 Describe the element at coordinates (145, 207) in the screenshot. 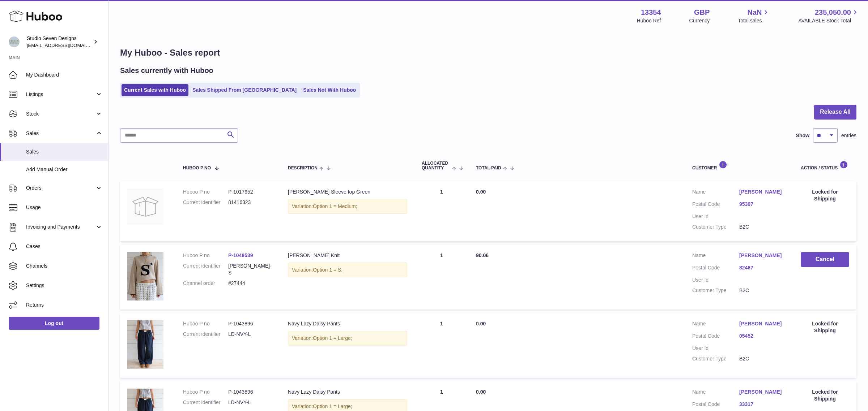

I see `img: no-photo.jpg` at that location.